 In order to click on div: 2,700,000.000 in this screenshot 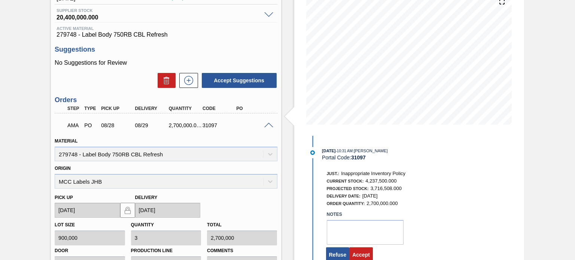, I will do `click(185, 125)`.